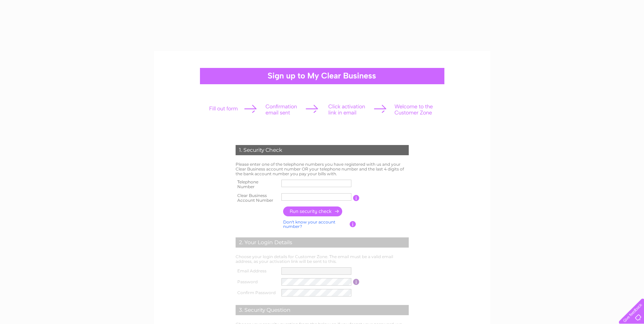 Image resolution: width=644 pixels, height=324 pixels. I want to click on div: 1. Security Check, so click(322, 150).